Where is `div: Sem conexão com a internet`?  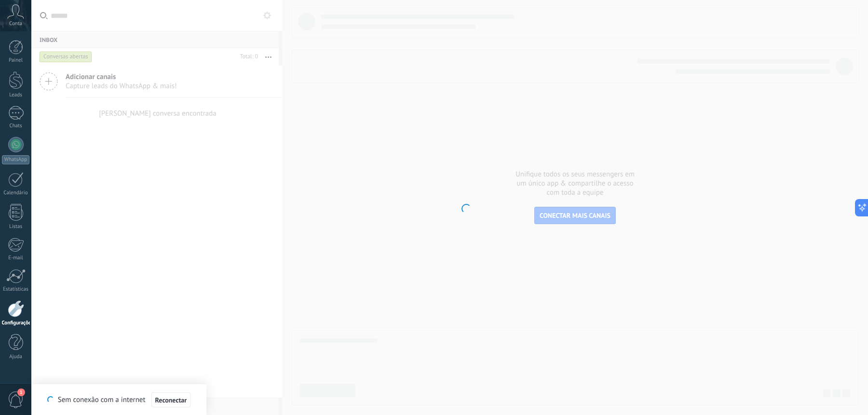
div: Sem conexão com a internet is located at coordinates (118, 399).